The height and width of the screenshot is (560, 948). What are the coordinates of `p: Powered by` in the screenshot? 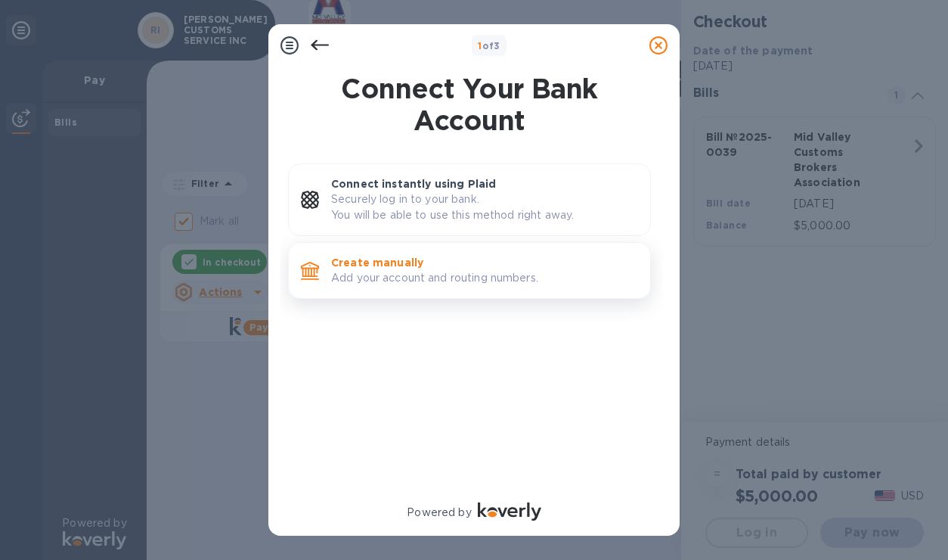 It's located at (439, 512).